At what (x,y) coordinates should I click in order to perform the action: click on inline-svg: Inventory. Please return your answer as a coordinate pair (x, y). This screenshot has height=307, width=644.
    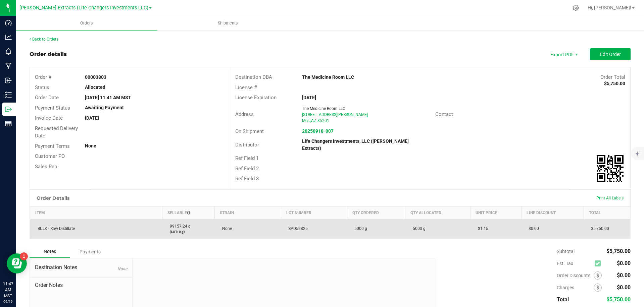
    Looking at the image, I should click on (9, 95).